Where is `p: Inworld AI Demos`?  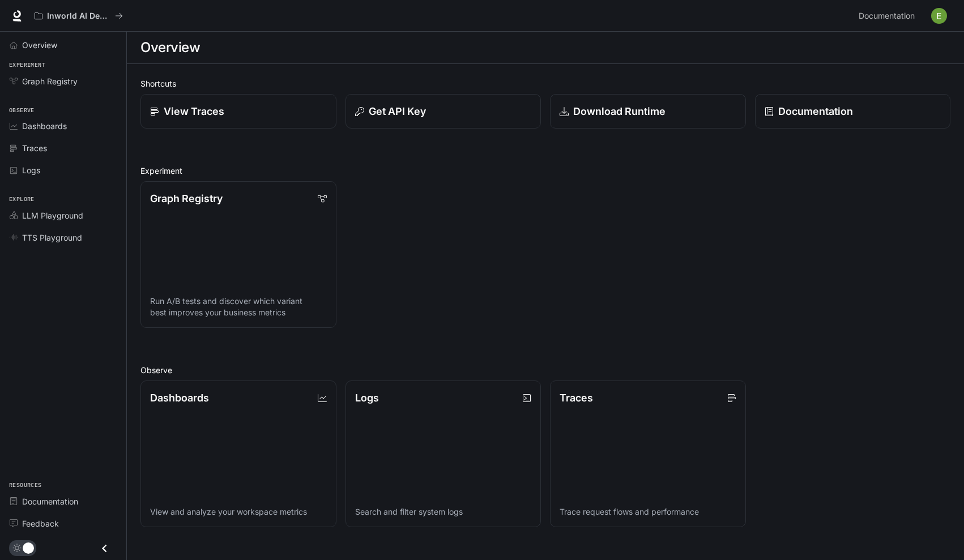 p: Inworld AI Demos is located at coordinates (79, 16).